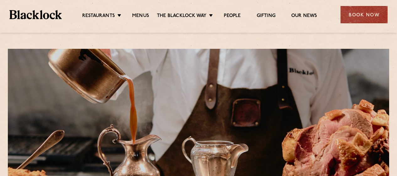  I want to click on a: Menus, so click(141, 16).